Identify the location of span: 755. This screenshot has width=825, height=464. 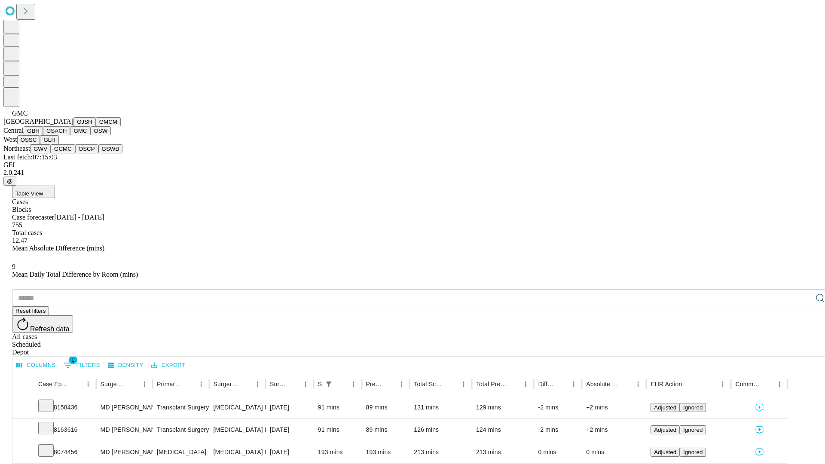
(17, 225).